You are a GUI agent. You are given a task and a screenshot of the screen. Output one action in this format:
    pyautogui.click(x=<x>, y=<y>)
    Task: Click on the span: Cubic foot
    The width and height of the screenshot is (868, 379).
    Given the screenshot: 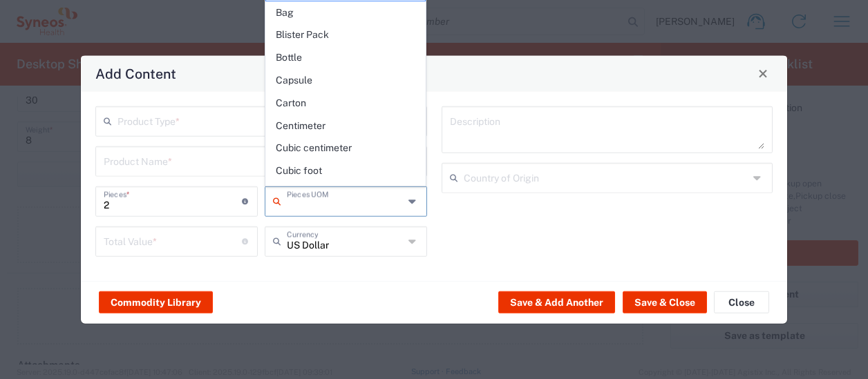 What is the action you would take?
    pyautogui.click(x=345, y=171)
    